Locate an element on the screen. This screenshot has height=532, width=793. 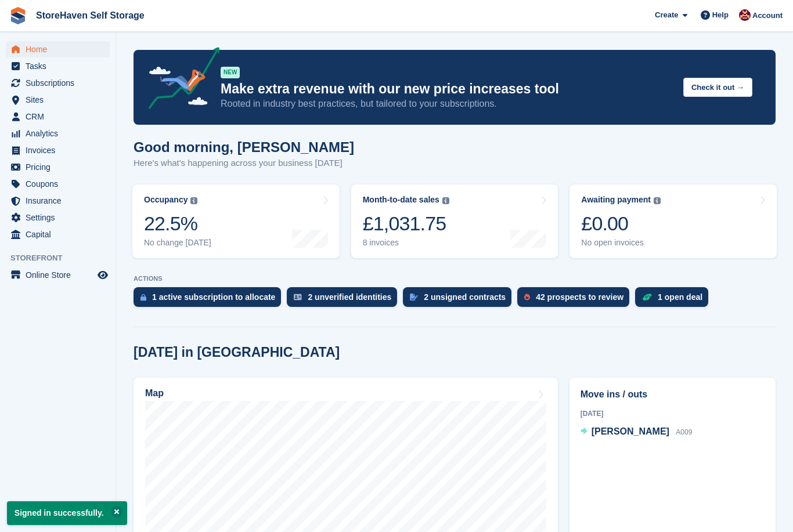
span: Pricing is located at coordinates (61, 167).